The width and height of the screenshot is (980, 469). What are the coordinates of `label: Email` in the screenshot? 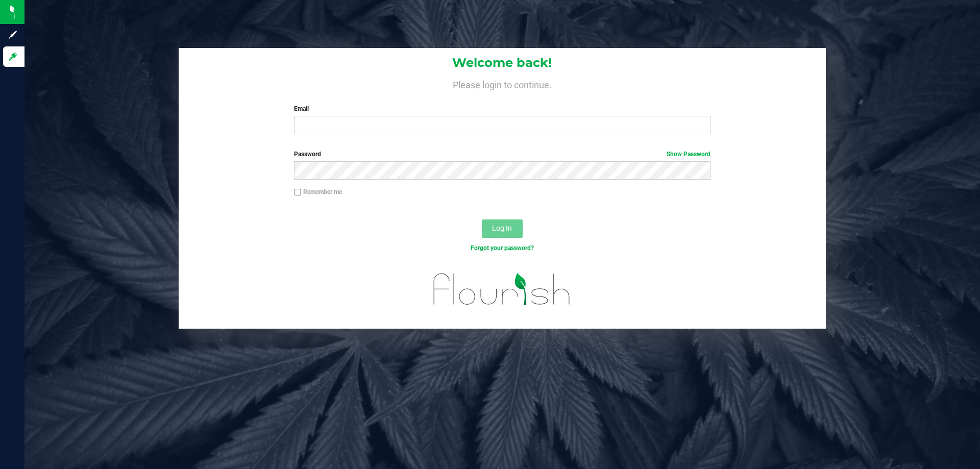 It's located at (502, 109).